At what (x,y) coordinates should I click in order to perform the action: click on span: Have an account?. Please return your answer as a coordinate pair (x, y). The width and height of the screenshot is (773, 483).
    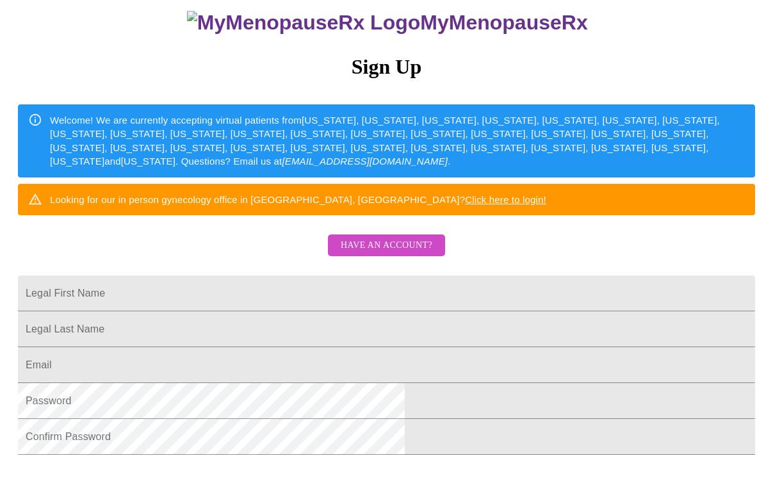
    Looking at the image, I should click on (386, 245).